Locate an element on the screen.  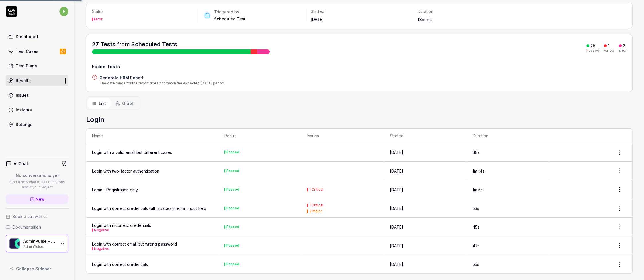
div: Results is located at coordinates (23, 81).